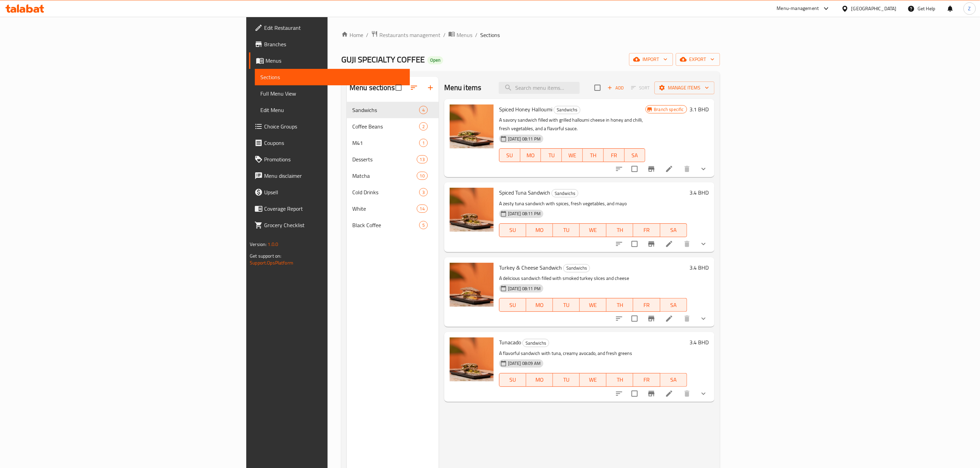  I want to click on span: Black Coffee, so click(386, 225).